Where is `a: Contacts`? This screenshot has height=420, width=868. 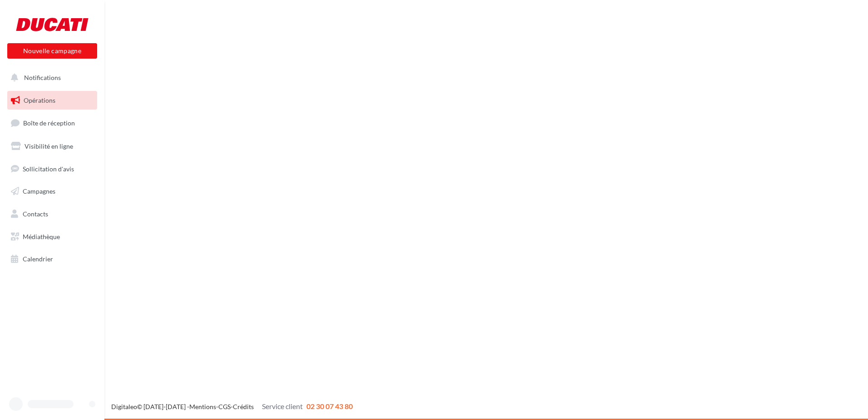 a: Contacts is located at coordinates (52, 214).